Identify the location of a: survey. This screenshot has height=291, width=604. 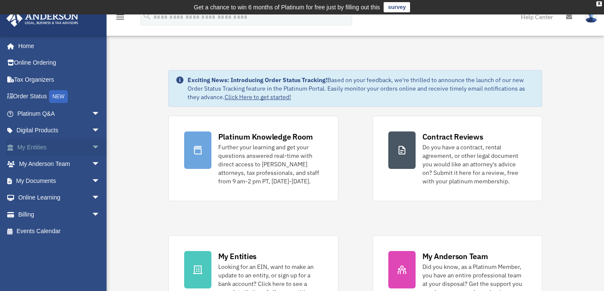
(397, 7).